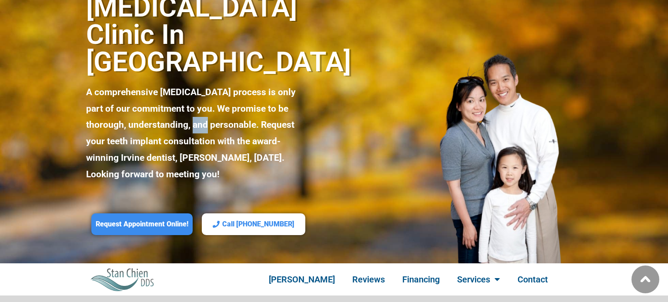 The height and width of the screenshot is (302, 668). I want to click on a: Request Appointment Online!, so click(142, 224).